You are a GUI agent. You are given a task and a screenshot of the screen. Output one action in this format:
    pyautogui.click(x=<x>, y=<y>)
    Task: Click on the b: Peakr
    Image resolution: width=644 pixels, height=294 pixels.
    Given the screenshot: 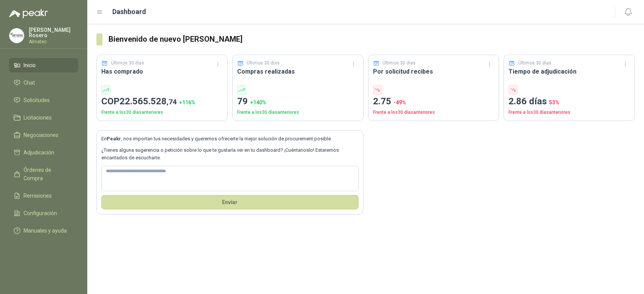 What is the action you would take?
    pyautogui.click(x=114, y=138)
    